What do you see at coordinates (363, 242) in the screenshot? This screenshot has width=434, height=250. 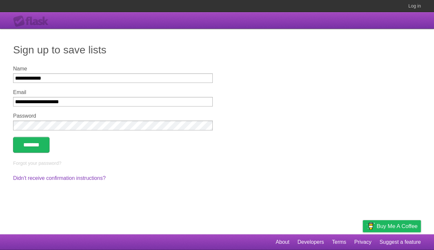 I see `a: Privacy` at bounding box center [363, 242].